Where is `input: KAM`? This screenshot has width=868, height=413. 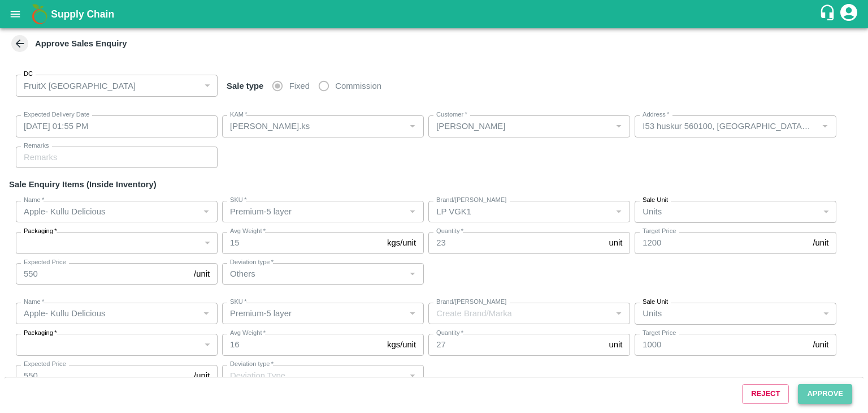
input: KAM is located at coordinates (314, 126).